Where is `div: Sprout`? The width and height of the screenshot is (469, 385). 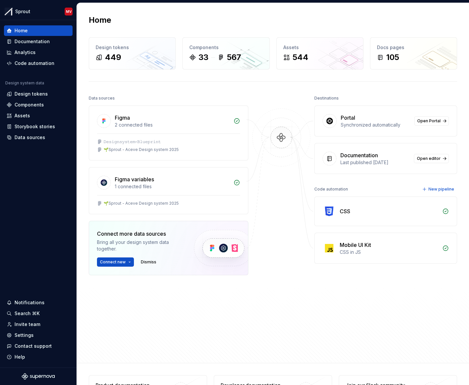 div: Sprout is located at coordinates (23, 12).